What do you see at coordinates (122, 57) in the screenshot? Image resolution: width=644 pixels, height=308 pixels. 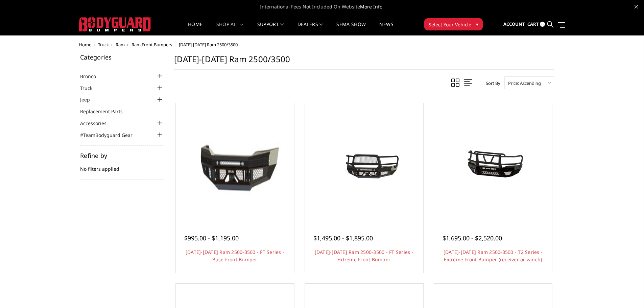 I see `h5: Categories` at bounding box center [122, 57].